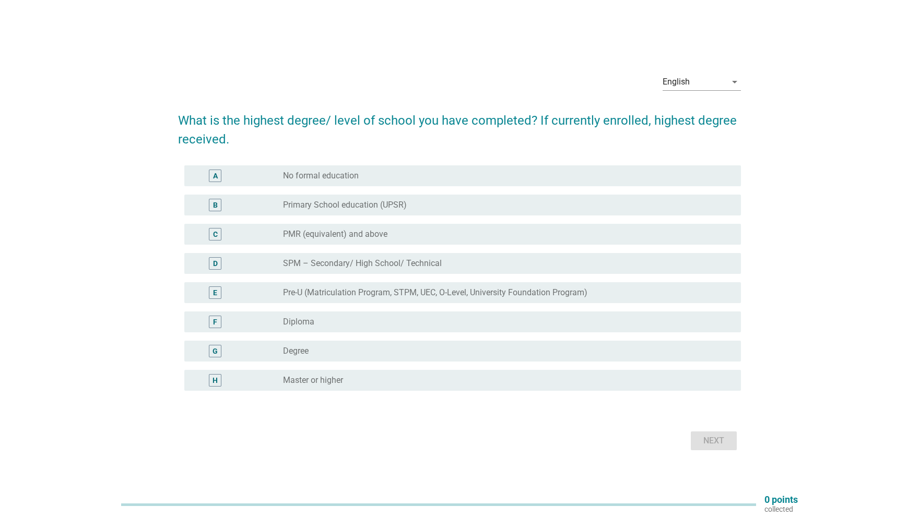  Describe the element at coordinates (313, 381) in the screenshot. I see `label: Master or higher` at that location.